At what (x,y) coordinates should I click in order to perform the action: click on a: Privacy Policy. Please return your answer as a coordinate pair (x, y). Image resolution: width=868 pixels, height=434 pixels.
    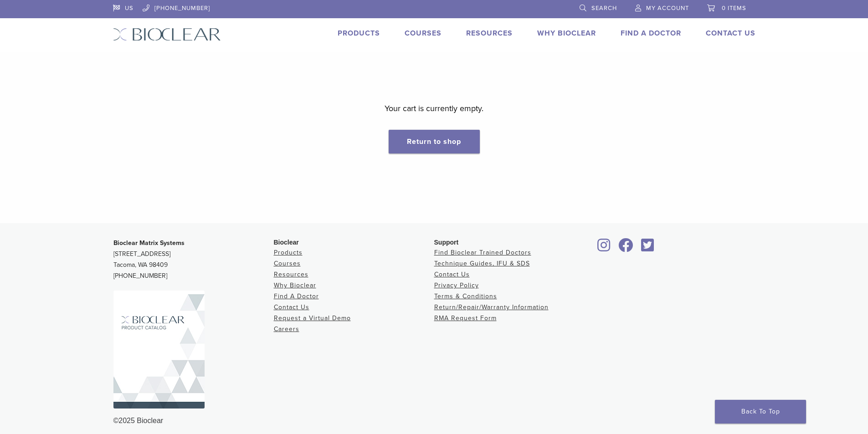
    Looking at the image, I should click on (457, 285).